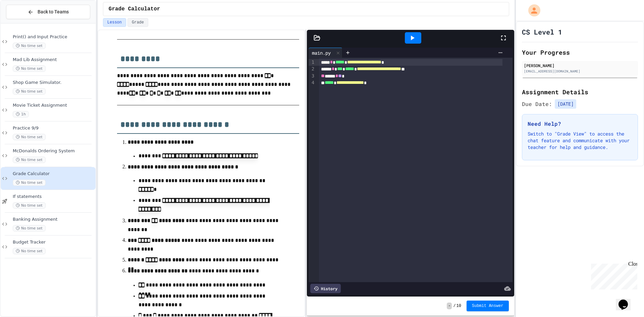  Describe the element at coordinates (53, 151) in the screenshot. I see `span: McDonalds Ordering System` at that location.